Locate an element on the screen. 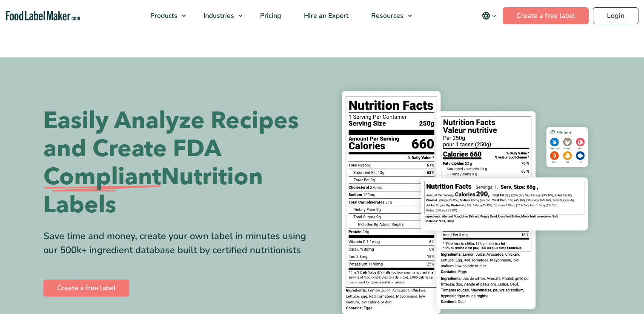 This screenshot has width=644, height=314. span: Resources is located at coordinates (387, 16).